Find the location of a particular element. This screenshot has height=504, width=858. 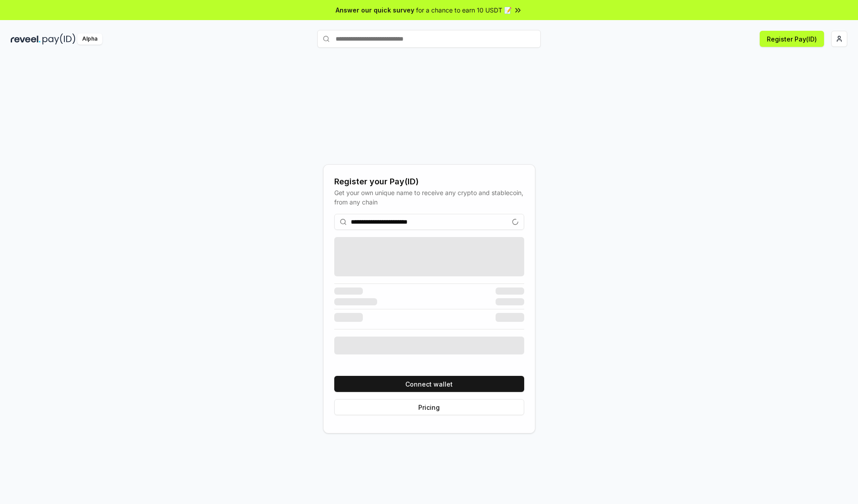

div: Alpha is located at coordinates (90, 39).